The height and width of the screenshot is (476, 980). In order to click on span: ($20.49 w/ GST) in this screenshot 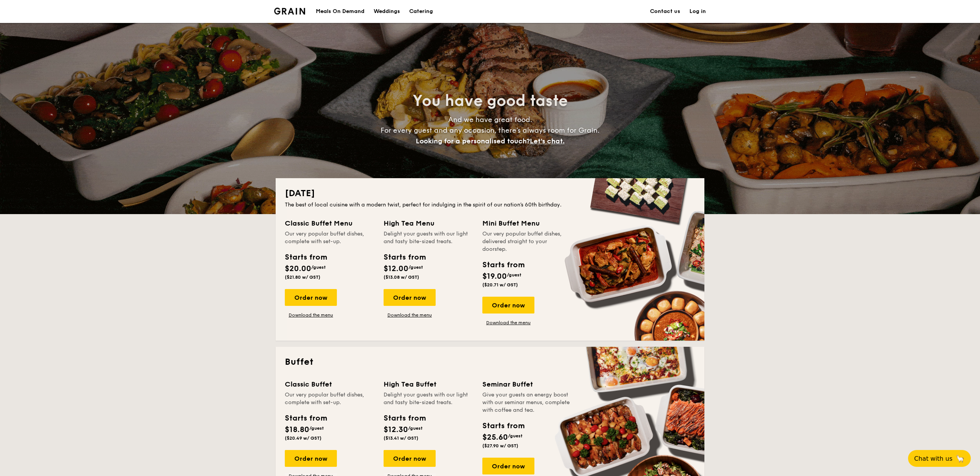, I will do `click(303, 438)`.